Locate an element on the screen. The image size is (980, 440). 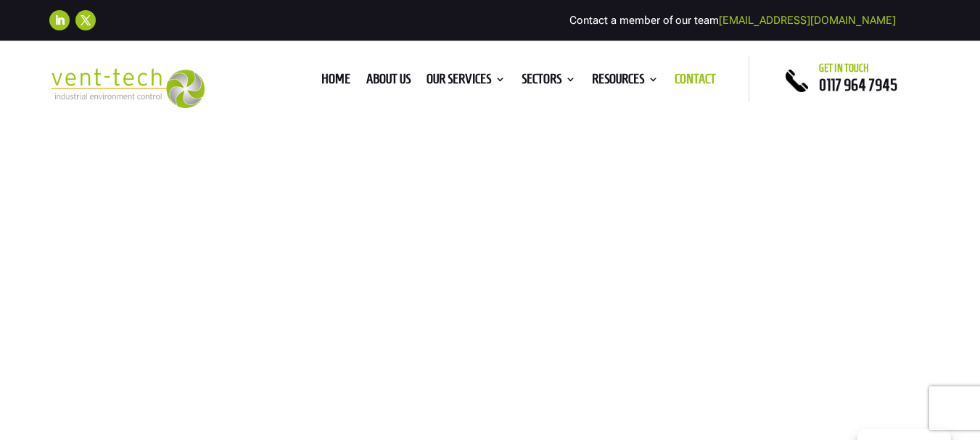
a: Follow on X is located at coordinates (85, 20).